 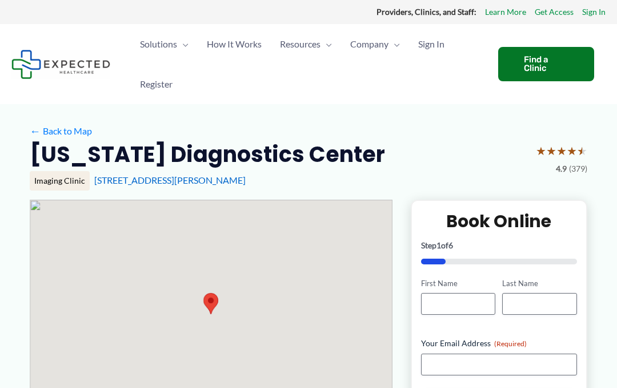 What do you see at coordinates (579, 169) in the screenshot?
I see `span: (379)` at bounding box center [579, 169].